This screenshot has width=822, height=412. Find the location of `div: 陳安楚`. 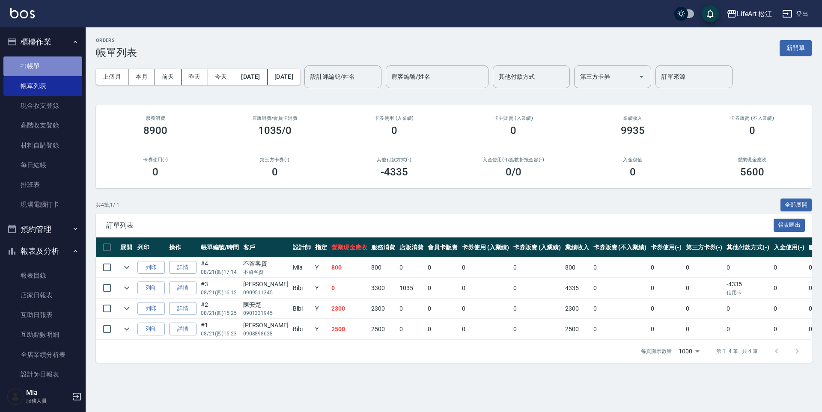

div: 陳安楚 is located at coordinates (266, 305).